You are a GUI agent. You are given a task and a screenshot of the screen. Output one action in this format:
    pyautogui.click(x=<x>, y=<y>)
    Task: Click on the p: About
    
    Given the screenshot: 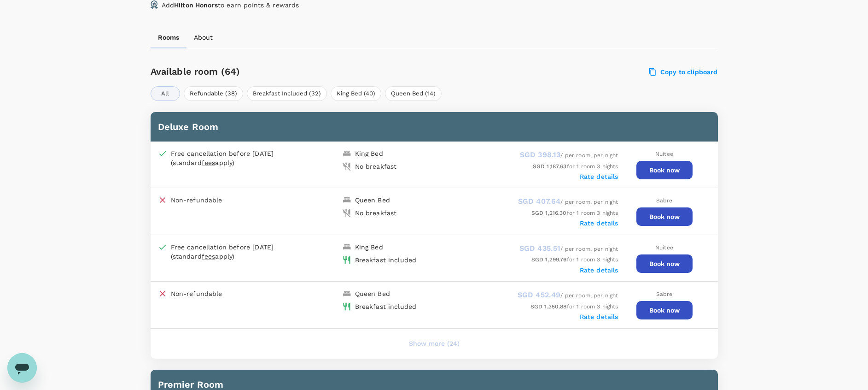 What is the action you would take?
    pyautogui.click(x=203, y=37)
    